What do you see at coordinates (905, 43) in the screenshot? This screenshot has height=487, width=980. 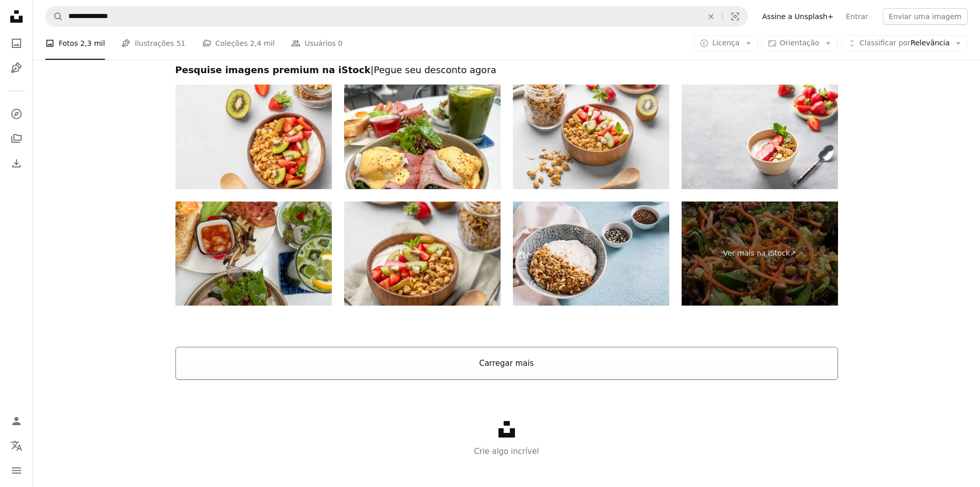 I see `button: Classificar porRelevância` at bounding box center [905, 43].